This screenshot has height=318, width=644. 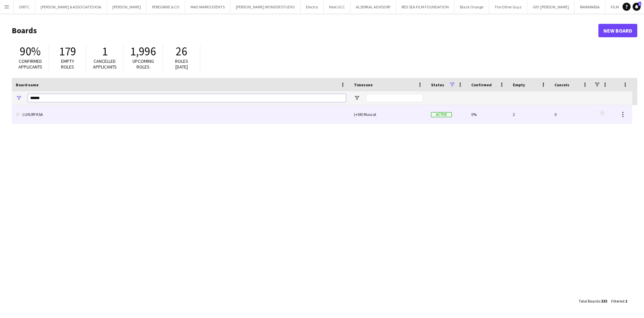 I want to click on span: Empty roles, so click(x=68, y=64).